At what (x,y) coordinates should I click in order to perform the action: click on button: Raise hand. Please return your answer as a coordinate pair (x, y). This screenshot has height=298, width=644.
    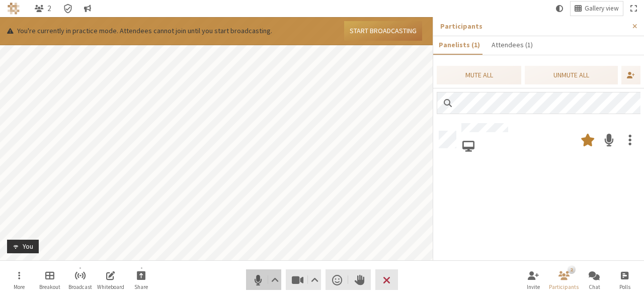
    Looking at the image, I should click on (359, 279).